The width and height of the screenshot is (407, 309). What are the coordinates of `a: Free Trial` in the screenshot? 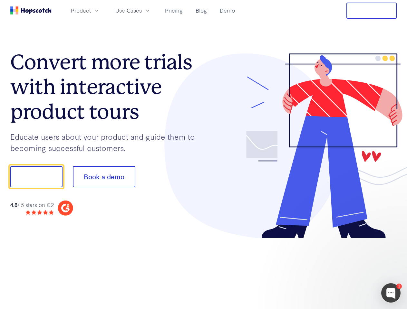 It's located at (371, 11).